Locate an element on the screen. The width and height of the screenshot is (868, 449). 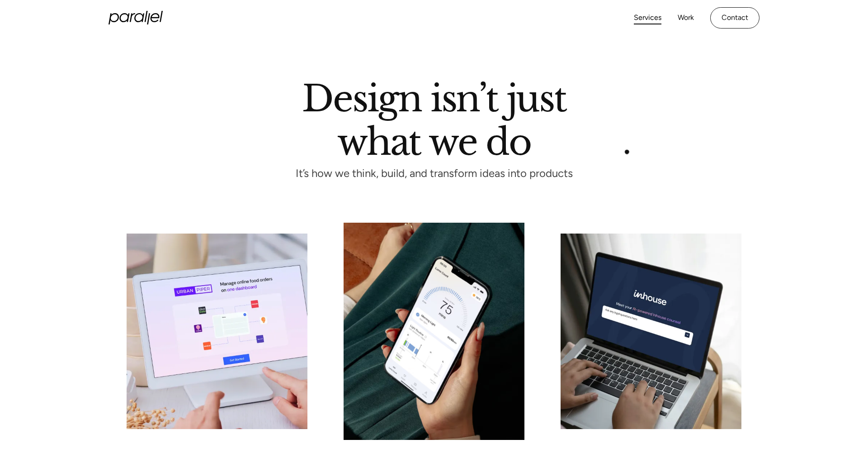
a: Services is located at coordinates (647, 18).